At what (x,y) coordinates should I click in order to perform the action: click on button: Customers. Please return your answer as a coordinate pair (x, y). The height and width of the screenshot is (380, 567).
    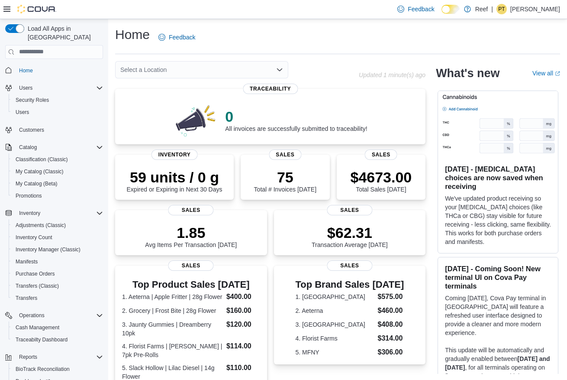
    Looking at the image, I should click on (54, 129).